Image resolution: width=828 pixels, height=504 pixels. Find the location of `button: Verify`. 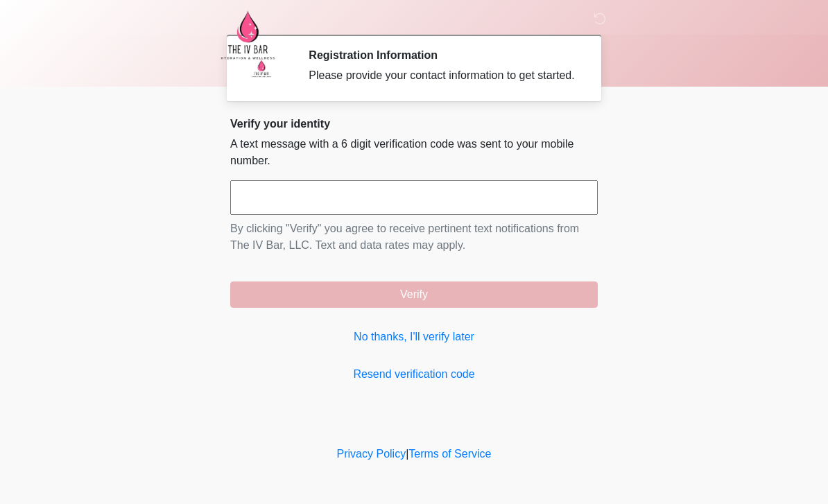

button: Verify is located at coordinates (414, 295).